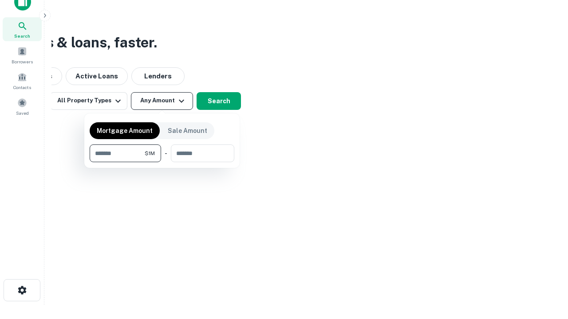 The image size is (568, 319). I want to click on p: Mortgage Amount, so click(125, 131).